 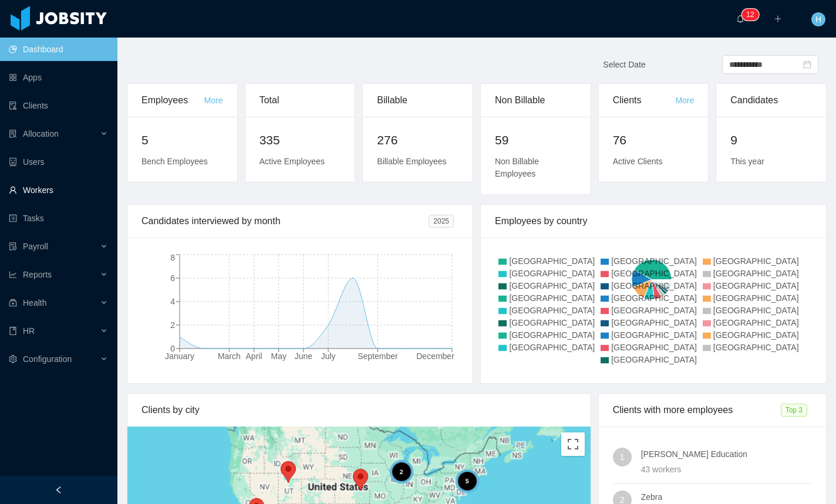 I want to click on i: icon: solution, so click(x=13, y=134).